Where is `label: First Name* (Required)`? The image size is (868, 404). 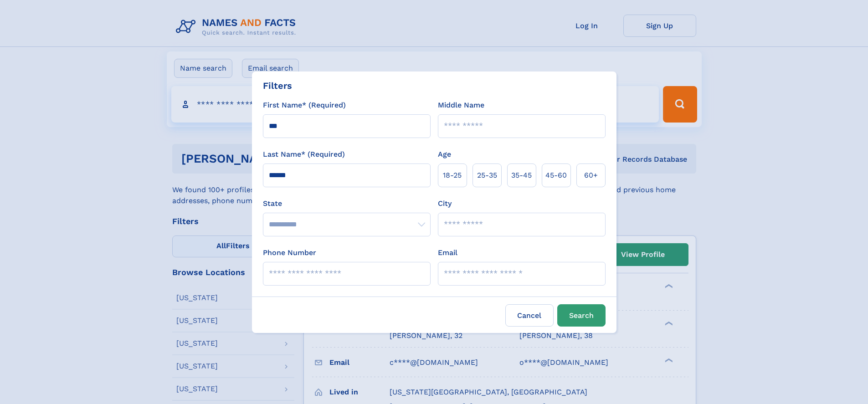 label: First Name* (Required) is located at coordinates (304, 105).